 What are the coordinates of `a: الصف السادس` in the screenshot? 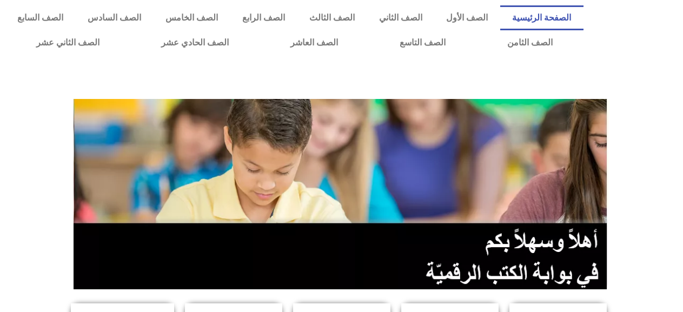 It's located at (115, 18).